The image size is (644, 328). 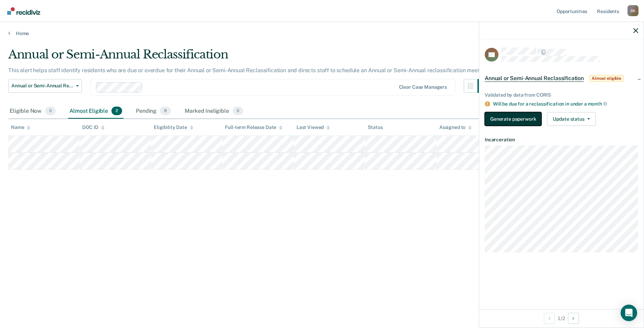 What do you see at coordinates (456, 128) in the screenshot?
I see `div: Assigned to` at bounding box center [456, 128].